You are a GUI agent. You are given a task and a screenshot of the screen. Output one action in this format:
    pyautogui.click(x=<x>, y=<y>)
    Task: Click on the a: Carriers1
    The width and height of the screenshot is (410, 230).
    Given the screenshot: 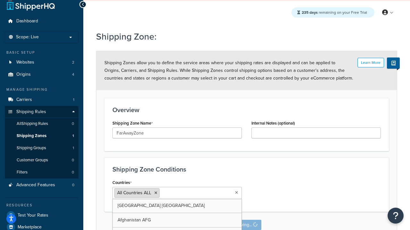 What is the action you would take?
    pyautogui.click(x=42, y=100)
    